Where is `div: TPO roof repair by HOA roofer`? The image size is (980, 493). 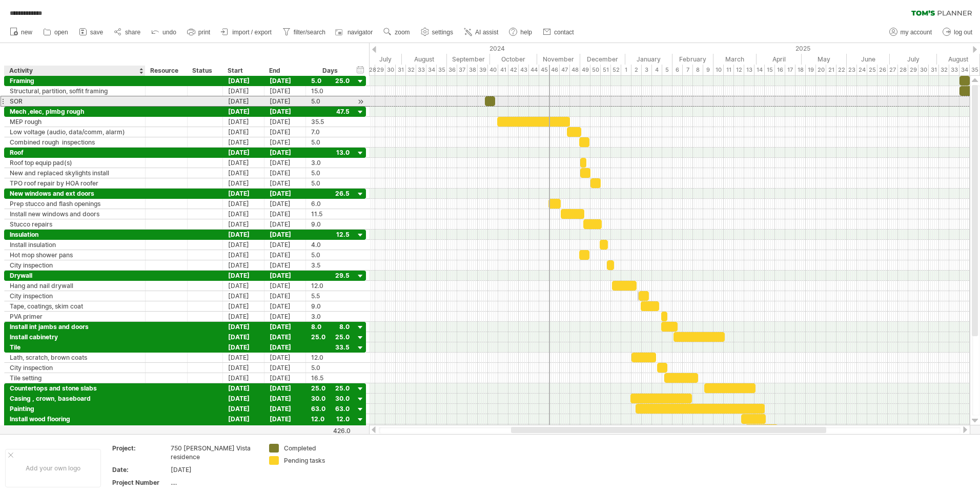
div: TPO roof repair by HOA roofer is located at coordinates (75, 183).